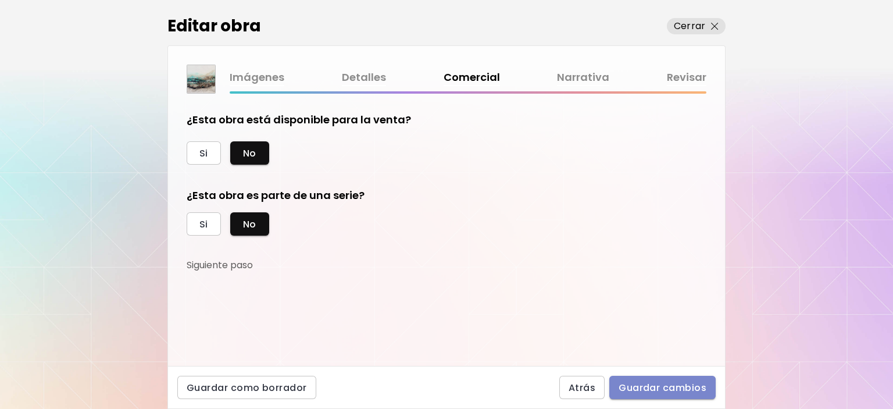  I want to click on span: Atrás, so click(582, 387).